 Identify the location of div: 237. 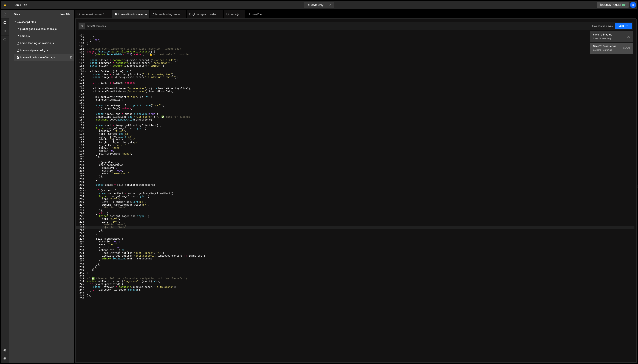
(81, 262).